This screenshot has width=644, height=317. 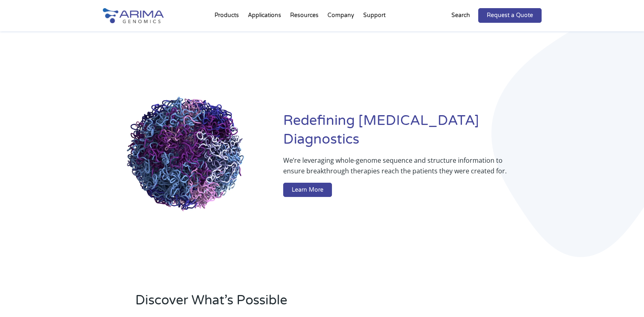 What do you see at coordinates (461, 16) in the screenshot?
I see `p: Search` at bounding box center [461, 16].